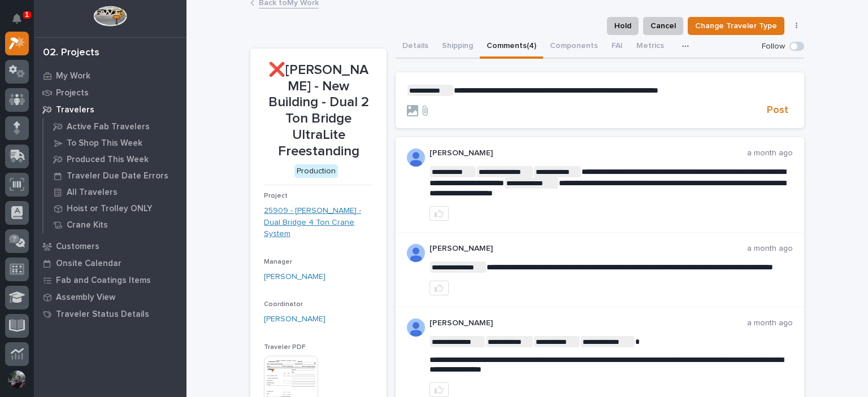 The height and width of the screenshot is (397, 868). Describe the element at coordinates (103, 315) in the screenshot. I see `p: Traveler Status Details` at that location.